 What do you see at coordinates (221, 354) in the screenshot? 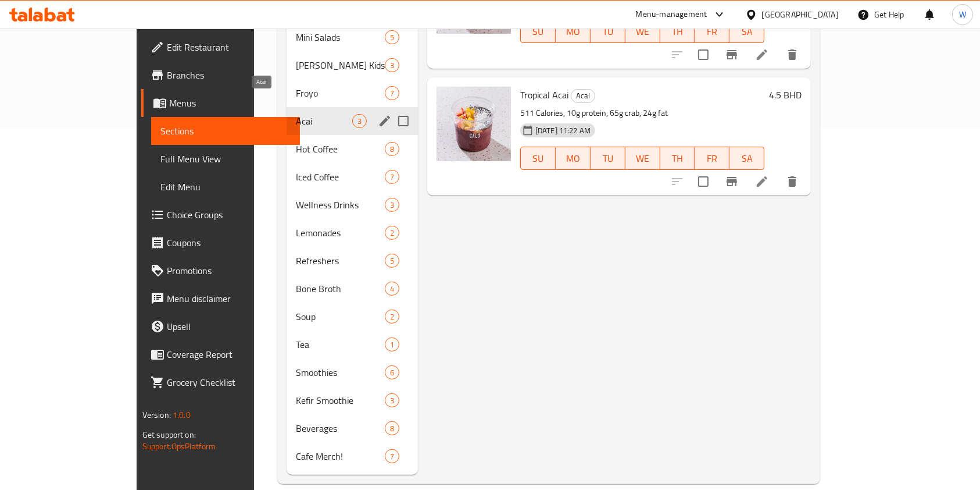
I see `a: Coverage Report` at bounding box center [221, 354].